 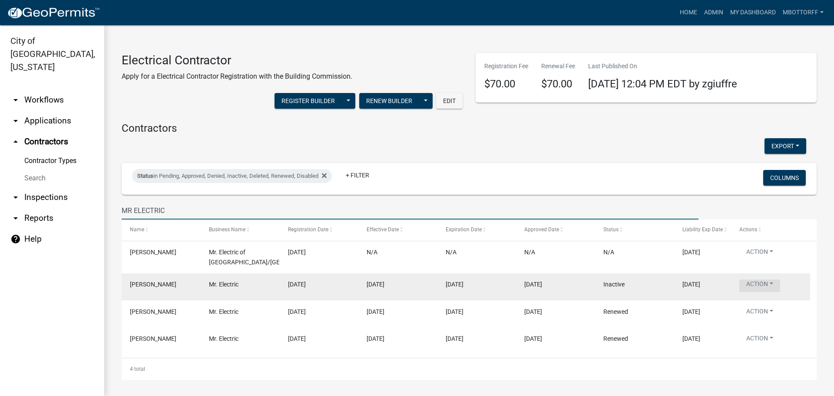 I want to click on button: Edit, so click(x=449, y=101).